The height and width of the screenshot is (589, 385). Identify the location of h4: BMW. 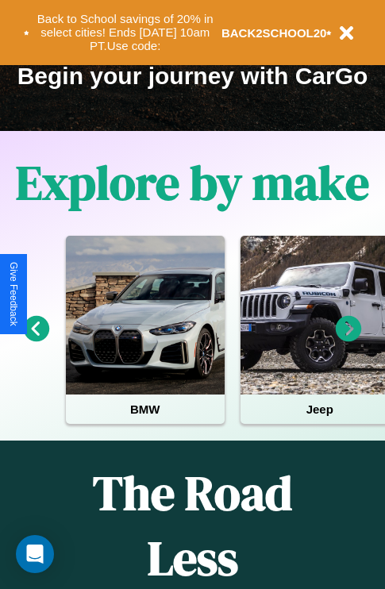
(145, 409).